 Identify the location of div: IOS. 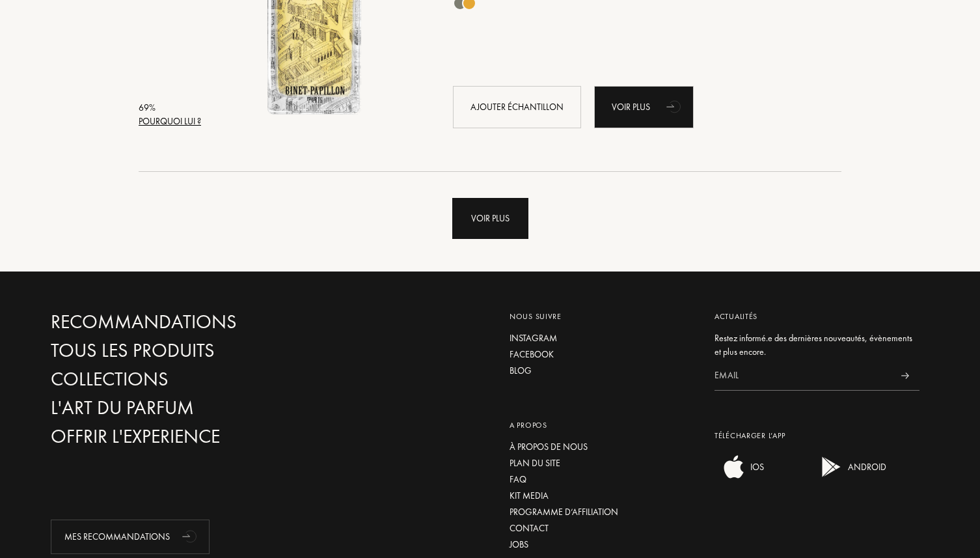
(756, 467).